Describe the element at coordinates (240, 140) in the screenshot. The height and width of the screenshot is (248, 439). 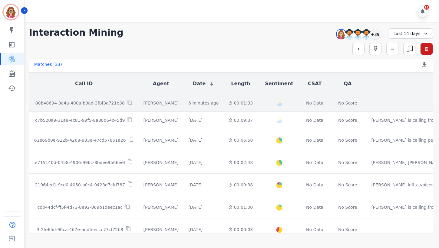
I see `div: 00:06:58` at that location.